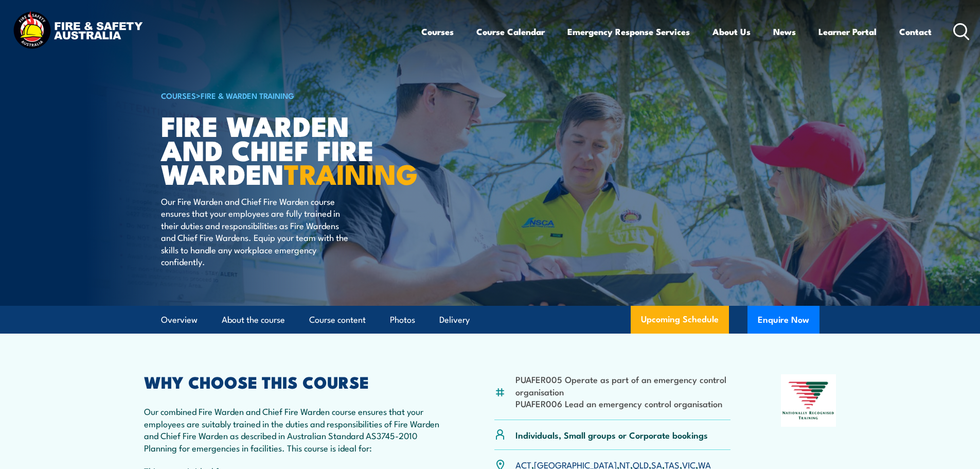 The image size is (980, 469). Describe the element at coordinates (785, 32) in the screenshot. I see `a: News` at that location.